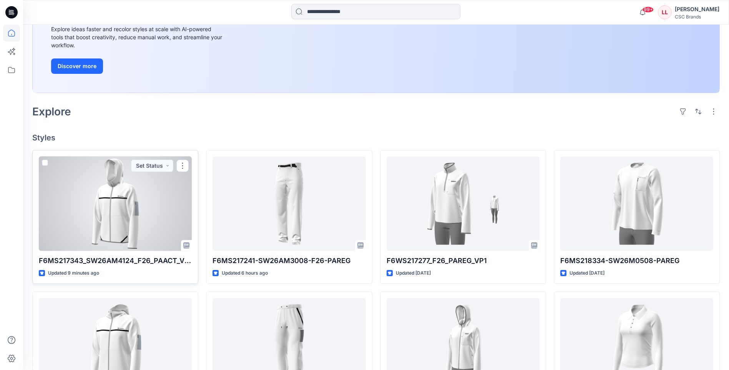  Describe the element at coordinates (637, 203) in the screenshot. I see `a: F6MS218334-SW26M0508-PAREG` at that location.